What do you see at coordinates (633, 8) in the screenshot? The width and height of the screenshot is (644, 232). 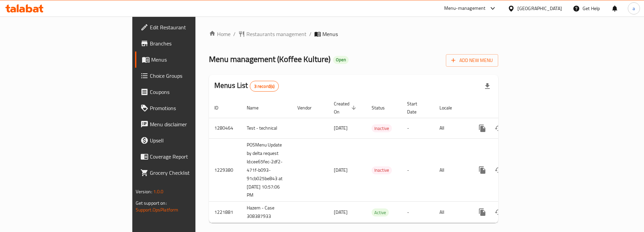 I see `span: a` at bounding box center [633, 8].